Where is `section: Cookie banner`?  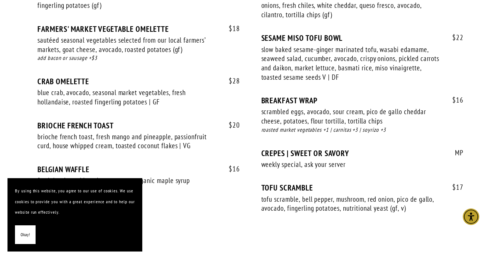 section: Cookie banner is located at coordinates (75, 215).